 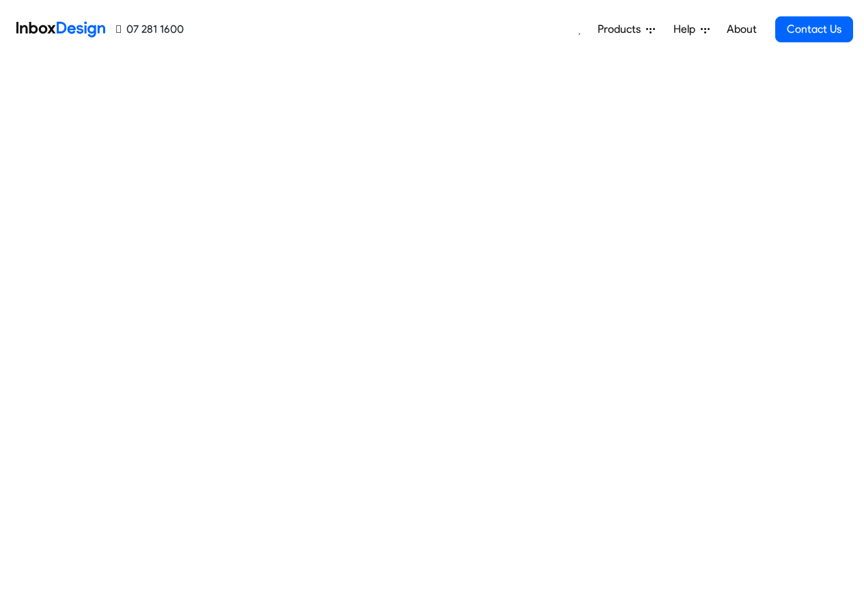 What do you see at coordinates (626, 29) in the screenshot?
I see `a: Products` at bounding box center [626, 29].